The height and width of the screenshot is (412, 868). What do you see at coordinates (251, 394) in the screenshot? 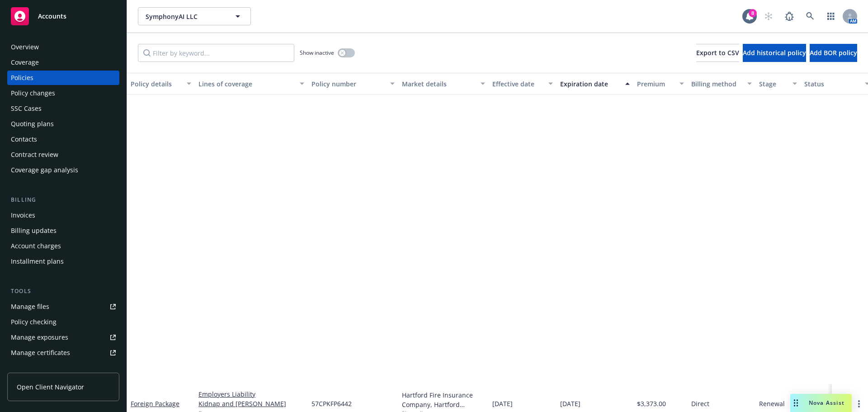
I see `a: Employers Liability` at bounding box center [251, 394].